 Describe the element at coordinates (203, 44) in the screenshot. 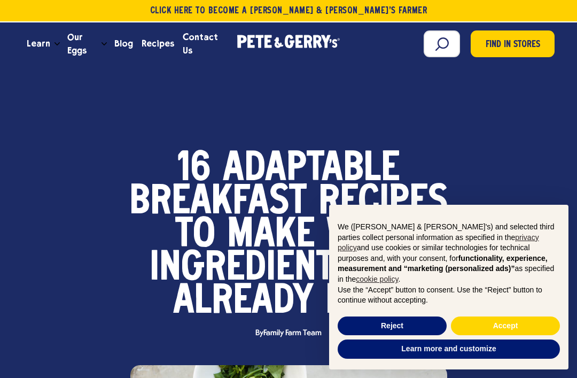

I see `span: Contact Us` at that location.